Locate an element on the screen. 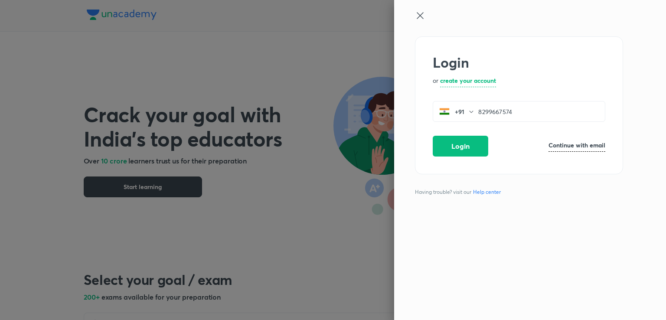  span: Having trouble? visit our is located at coordinates (460, 192).